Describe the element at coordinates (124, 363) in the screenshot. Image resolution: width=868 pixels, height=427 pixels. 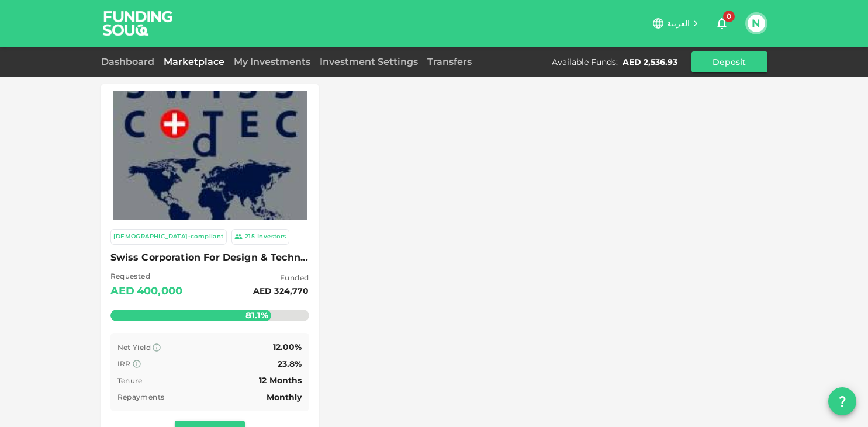
I see `span: IRR` at that location.